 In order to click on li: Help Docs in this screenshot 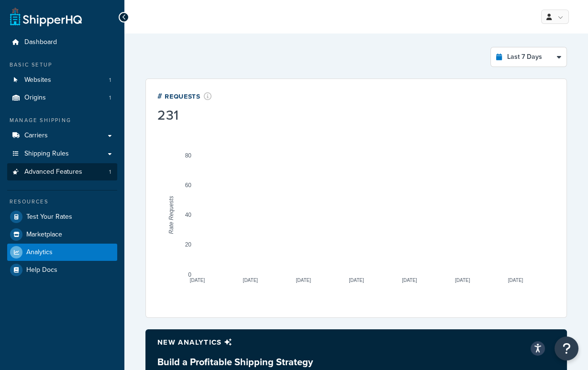, I will do `click(62, 269)`.